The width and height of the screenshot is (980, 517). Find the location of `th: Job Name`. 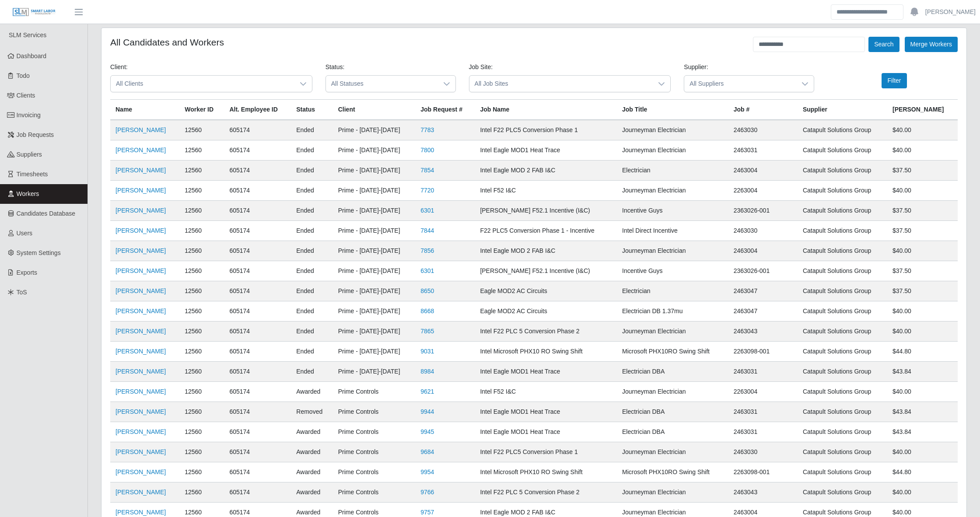

th: Job Name is located at coordinates (546, 109).